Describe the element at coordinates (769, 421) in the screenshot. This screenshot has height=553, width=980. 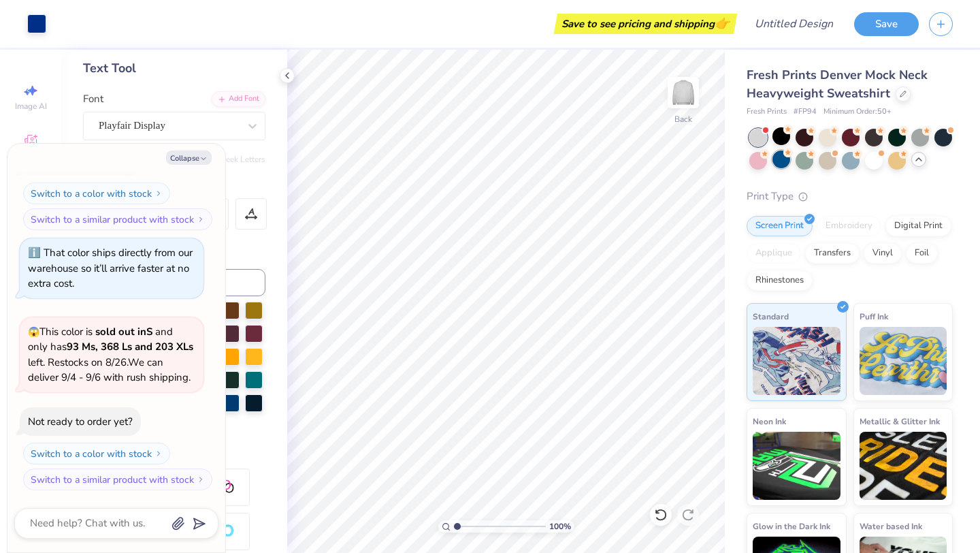
I see `span: Neon Ink` at that location.